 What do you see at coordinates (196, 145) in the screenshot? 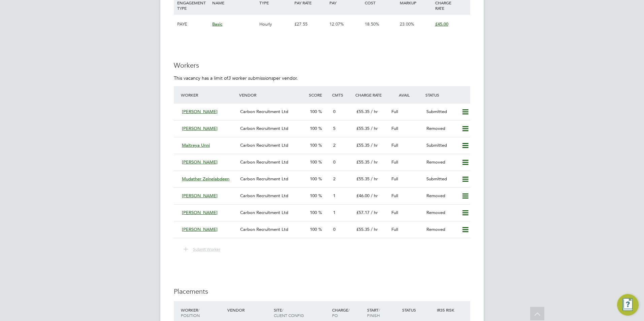
I see `span: Maitreya Unni` at bounding box center [196, 145].